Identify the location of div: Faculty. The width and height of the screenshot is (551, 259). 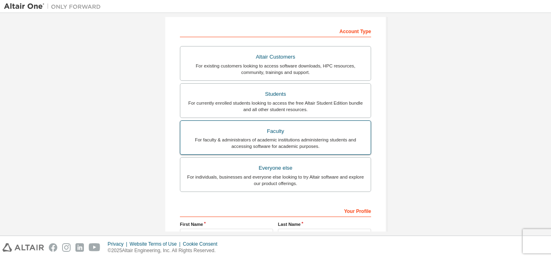
(276, 131).